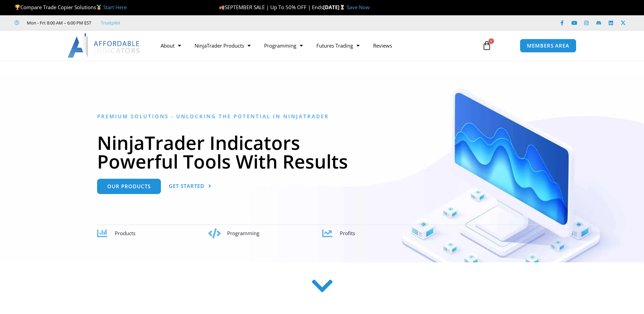  What do you see at coordinates (358, 7) in the screenshot?
I see `a: Save Now` at bounding box center [358, 7].